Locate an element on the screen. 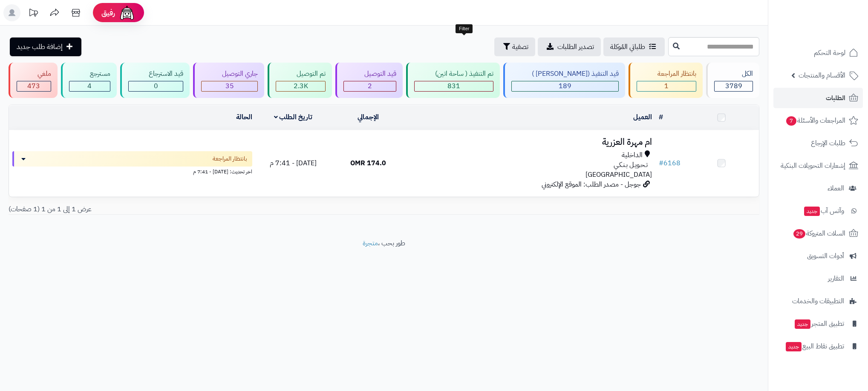 Image resolution: width=868 pixels, height=391 pixels. div: 1 is located at coordinates (666, 86).